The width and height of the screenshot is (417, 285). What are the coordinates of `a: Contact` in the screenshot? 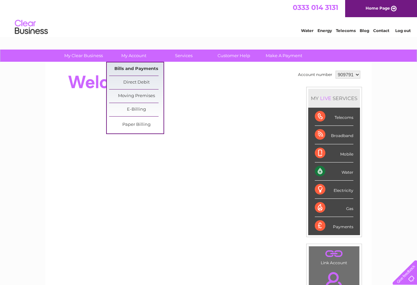 It's located at (381, 30).